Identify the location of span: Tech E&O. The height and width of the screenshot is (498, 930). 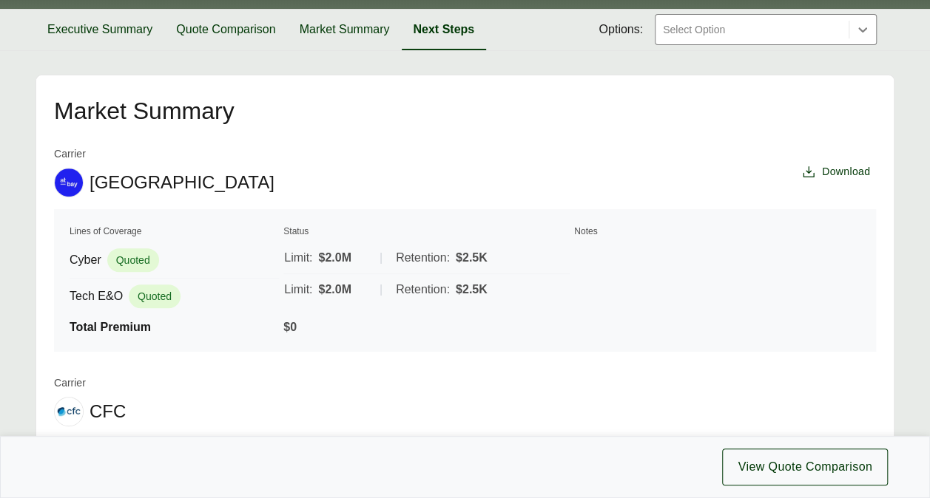
(96, 297).